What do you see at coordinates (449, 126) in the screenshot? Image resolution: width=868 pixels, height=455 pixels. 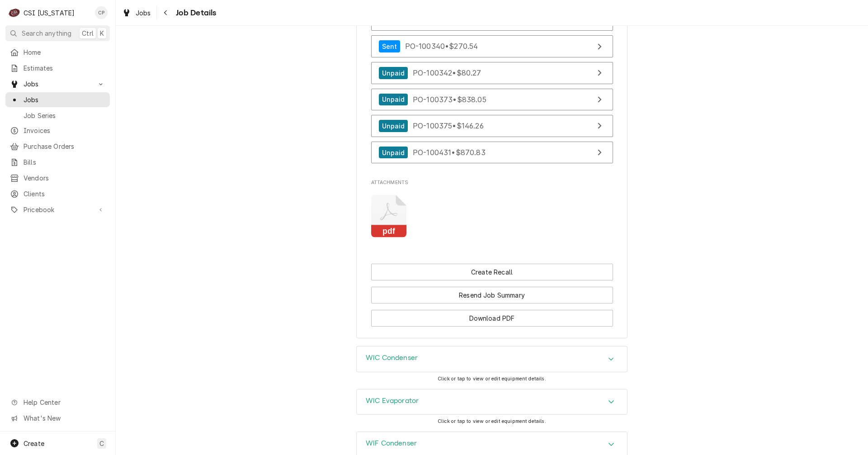 I see `span: PO-100375 • $146.26` at bounding box center [449, 126].